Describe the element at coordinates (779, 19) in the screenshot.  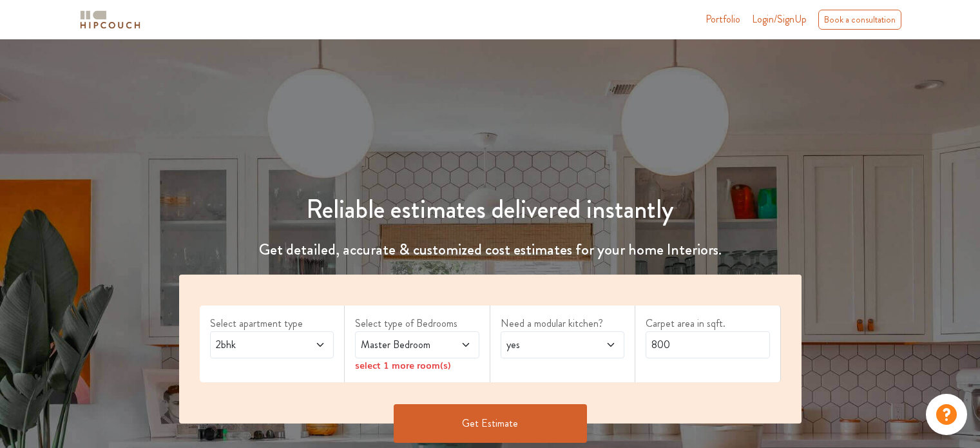
I see `span: Login/SignUp` at that location.